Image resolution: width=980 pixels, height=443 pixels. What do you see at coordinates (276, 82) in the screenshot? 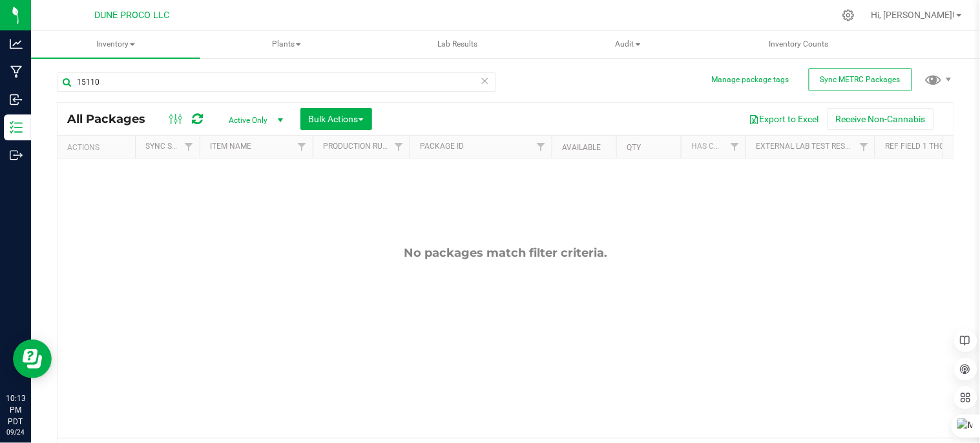
I see `input: Search Package ID, Item Name, SKU, Lot or Part Number...` at bounding box center [276, 82].